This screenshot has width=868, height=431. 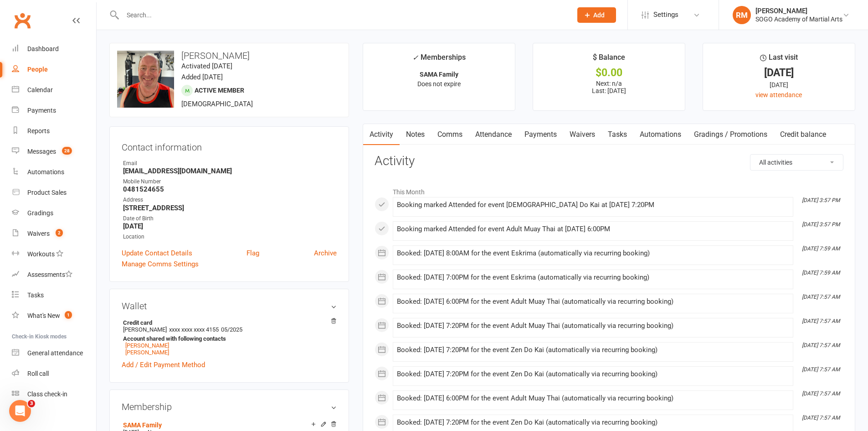 What do you see at coordinates (54, 172) in the screenshot?
I see `a: Automations` at bounding box center [54, 172].